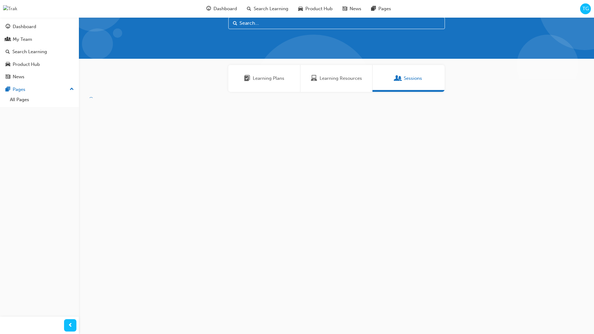 This screenshot has width=594, height=334. Describe the element at coordinates (39, 39) in the screenshot. I see `a: My Team` at that location.